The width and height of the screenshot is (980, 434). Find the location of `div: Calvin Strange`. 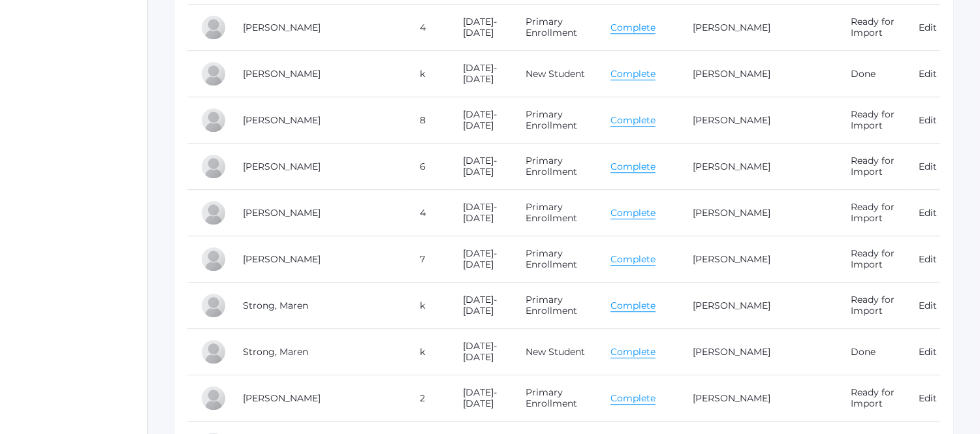

div: Calvin Strange is located at coordinates (214, 259).